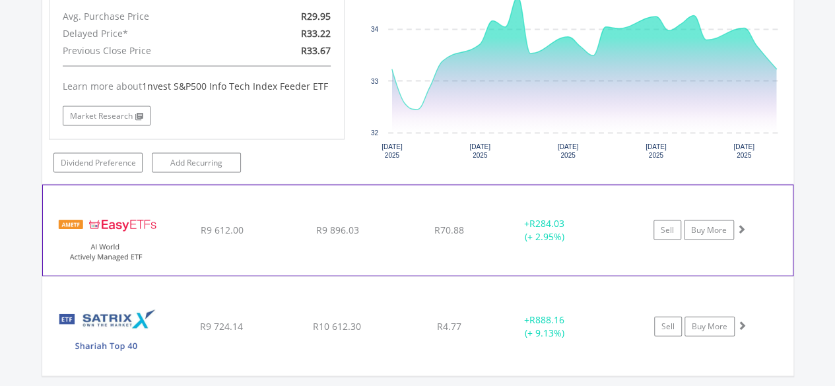 This screenshot has width=835, height=386. What do you see at coordinates (337, 326) in the screenshot?
I see `span: R10 612.30` at bounding box center [337, 326].